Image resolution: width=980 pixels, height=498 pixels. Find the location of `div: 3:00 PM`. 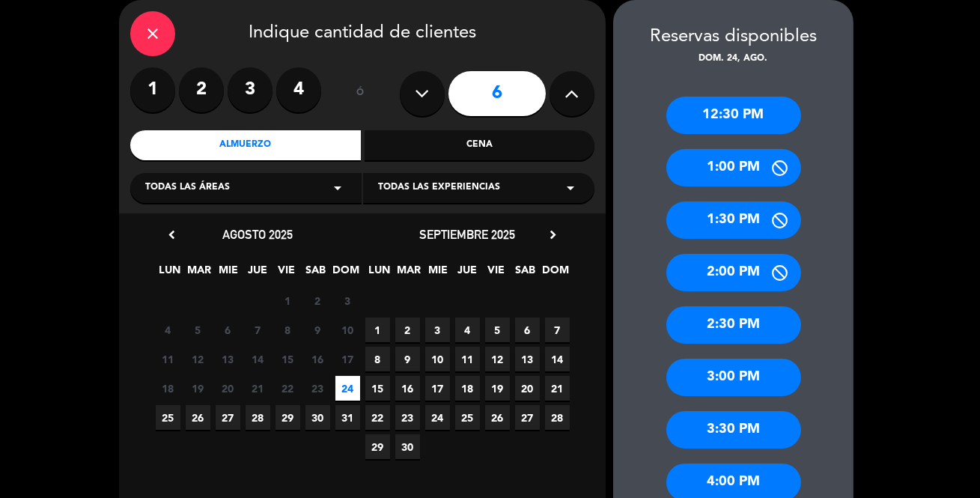

div: 3:00 PM is located at coordinates (734, 378).